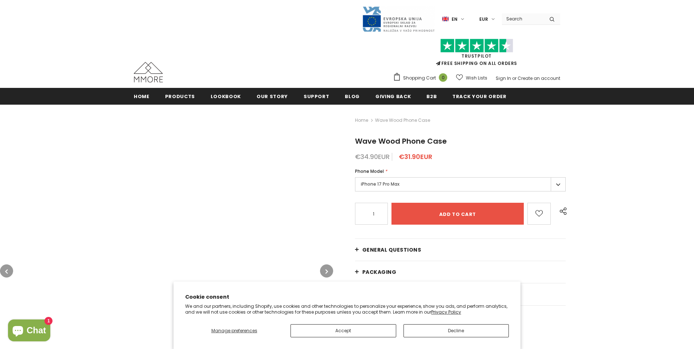 This screenshot has height=349, width=694. Describe the element at coordinates (446, 19) in the screenshot. I see `img: i-lang-1.png` at that location.